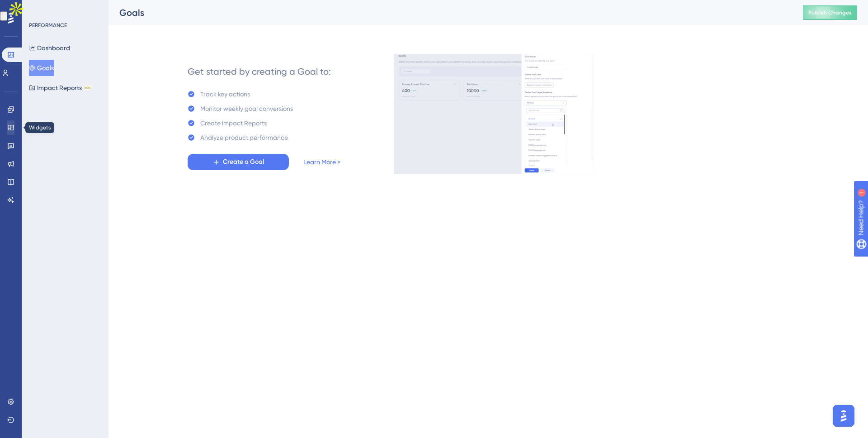 This screenshot has width=868, height=438. What do you see at coordinates (244, 137) in the screenshot?
I see `div: Analyze product performance` at bounding box center [244, 137].